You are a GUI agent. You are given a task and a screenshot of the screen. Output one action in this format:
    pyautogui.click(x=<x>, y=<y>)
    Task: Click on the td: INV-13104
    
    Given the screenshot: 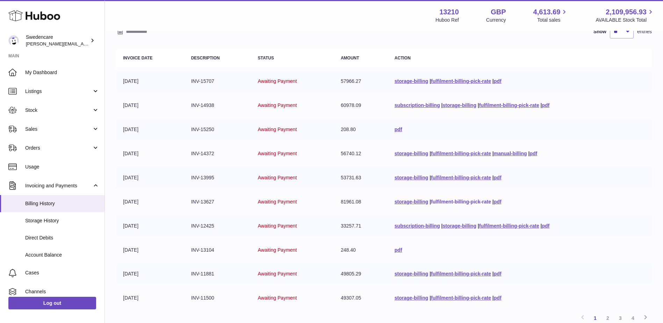 What is the action you would take?
    pyautogui.click(x=218, y=250)
    